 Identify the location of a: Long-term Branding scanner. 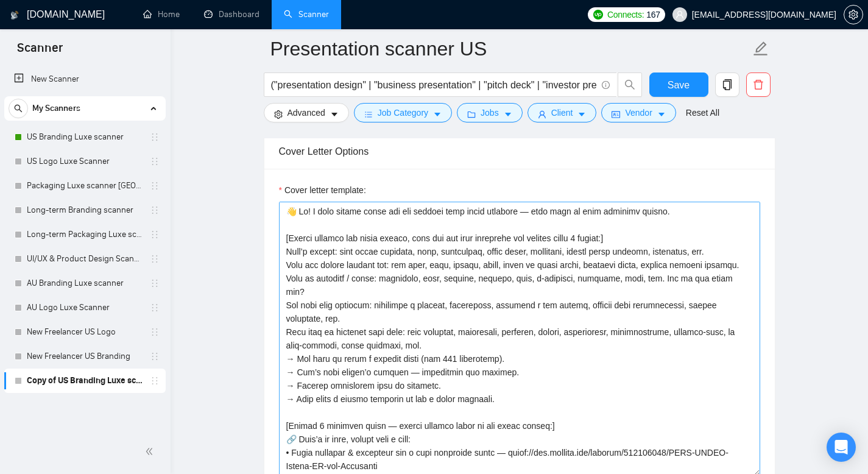
(85, 211).